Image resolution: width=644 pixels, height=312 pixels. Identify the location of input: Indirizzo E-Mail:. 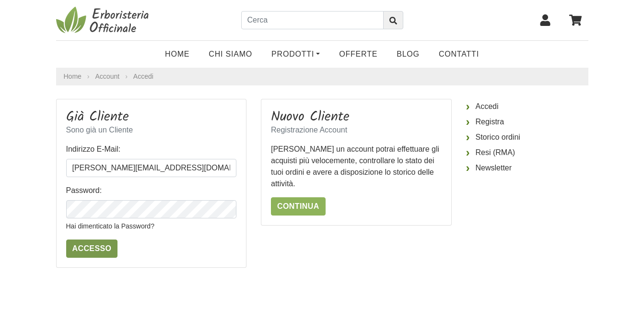
(151, 168).